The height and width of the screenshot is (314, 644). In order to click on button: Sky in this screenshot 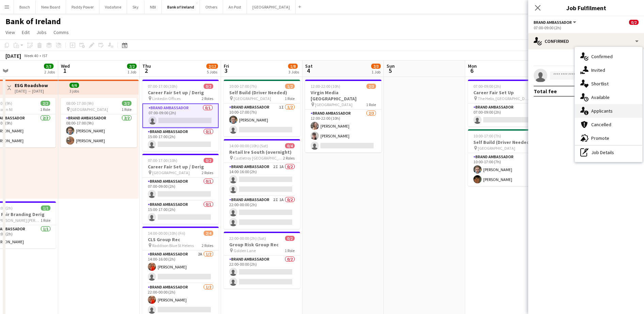, I will do `click(136, 7)`.